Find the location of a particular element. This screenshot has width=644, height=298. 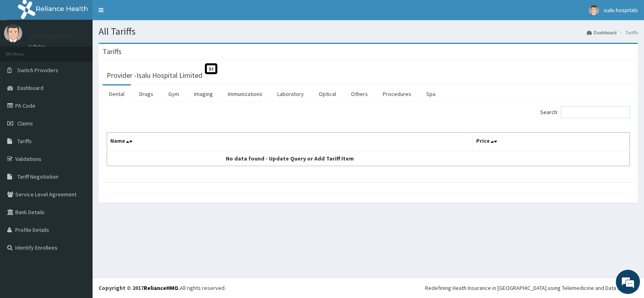

span: isalu hospitals is located at coordinates (620, 10).